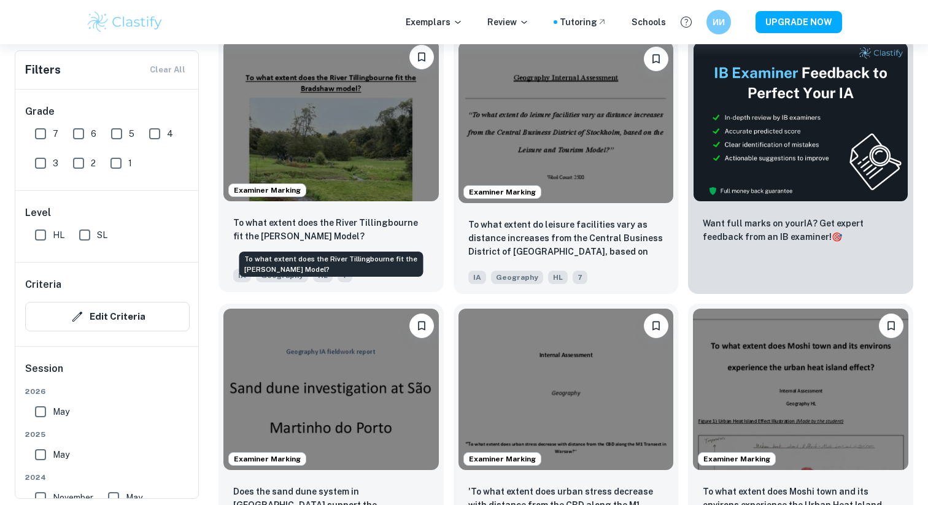 The image size is (928, 505). Describe the element at coordinates (508, 22) in the screenshot. I see `p: Review` at that location.